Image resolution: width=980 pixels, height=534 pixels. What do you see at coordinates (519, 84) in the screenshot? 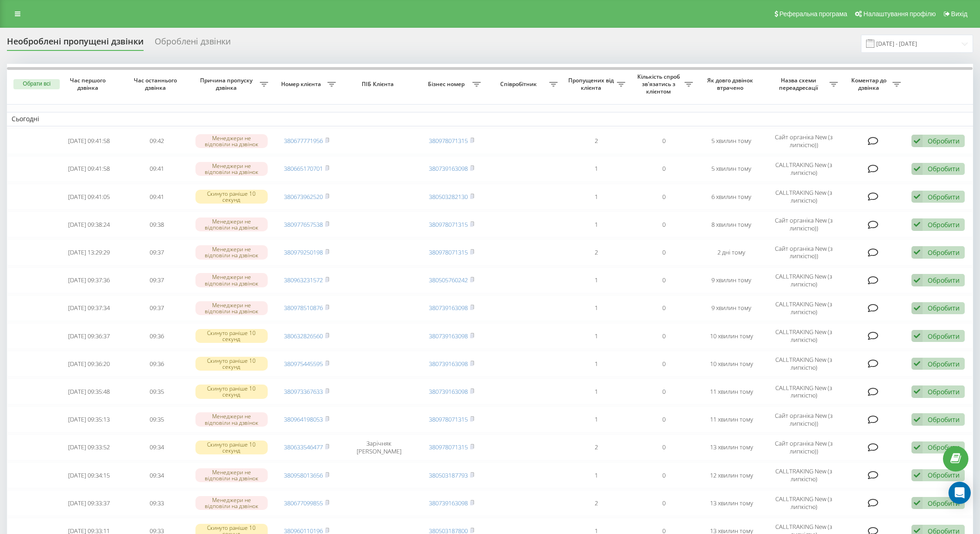
I see `span: Співробітник` at bounding box center [519, 84].